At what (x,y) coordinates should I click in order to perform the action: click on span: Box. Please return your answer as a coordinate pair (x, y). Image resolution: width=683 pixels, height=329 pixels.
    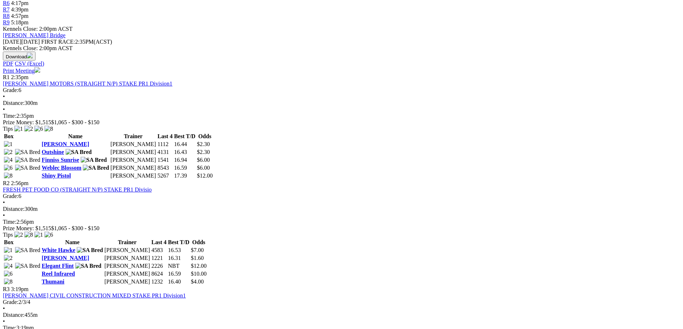
    Looking at the image, I should click on (9, 136).